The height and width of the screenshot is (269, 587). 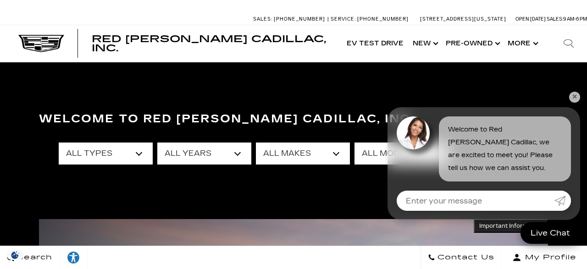 What do you see at coordinates (424, 44) in the screenshot?
I see `a: New` at bounding box center [424, 44].